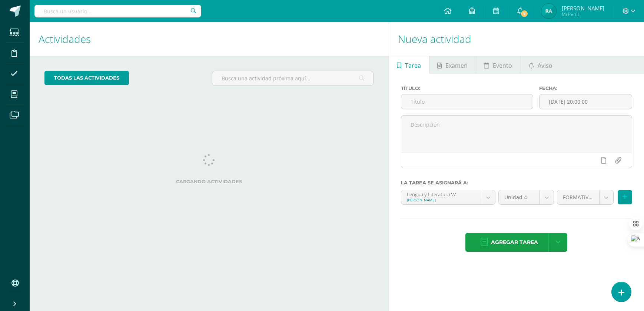  I want to click on div: Lengua y Literatura 'A', so click(441, 194).